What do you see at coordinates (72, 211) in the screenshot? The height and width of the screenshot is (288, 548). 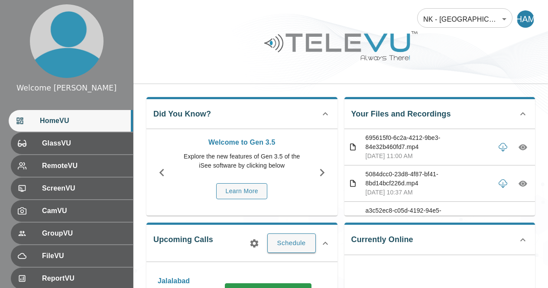 I see `div: CamVU` at bounding box center [72, 211].